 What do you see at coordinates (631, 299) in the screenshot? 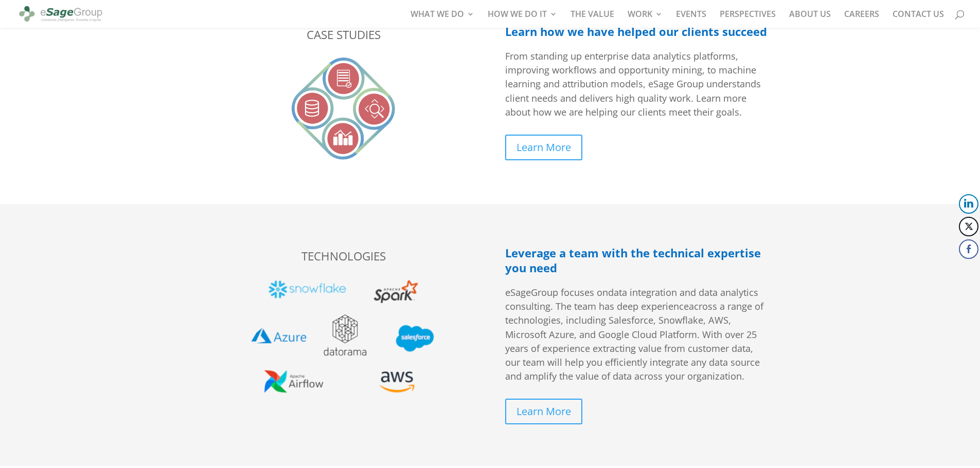
I see `span: data integration and data analytics consulting. The team has deep experience` at bounding box center [631, 299].